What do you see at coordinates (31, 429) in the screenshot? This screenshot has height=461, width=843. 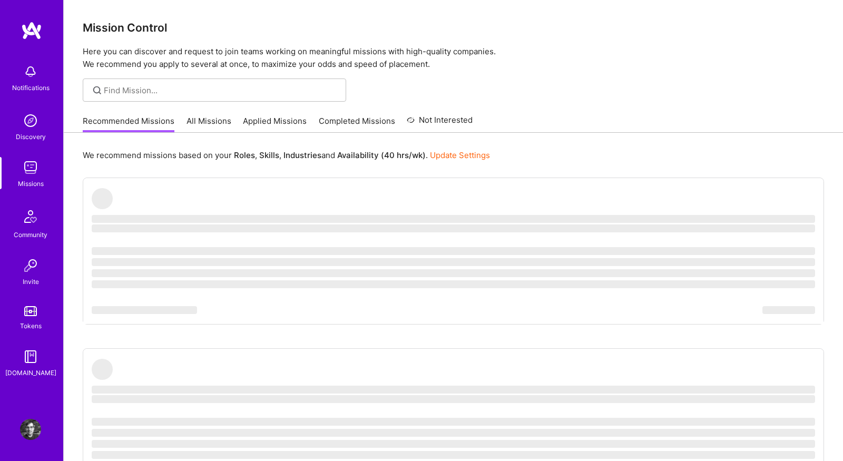 I see `a: User Avatar` at bounding box center [31, 429].